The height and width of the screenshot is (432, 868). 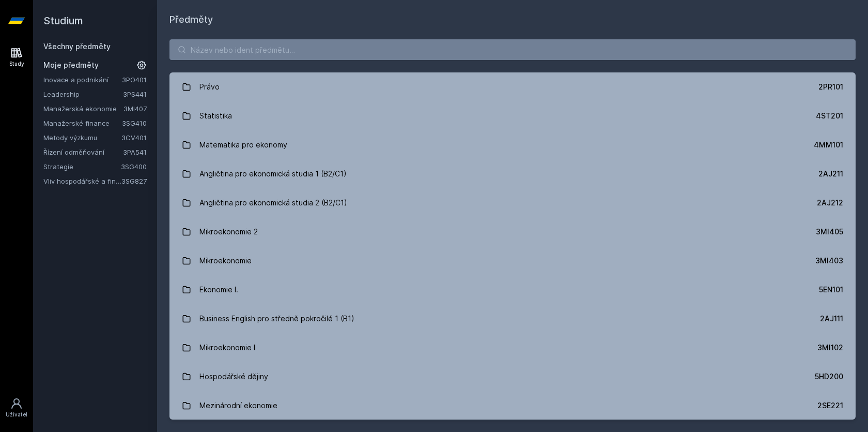 I want to click on div: 3MI403, so click(x=829, y=260).